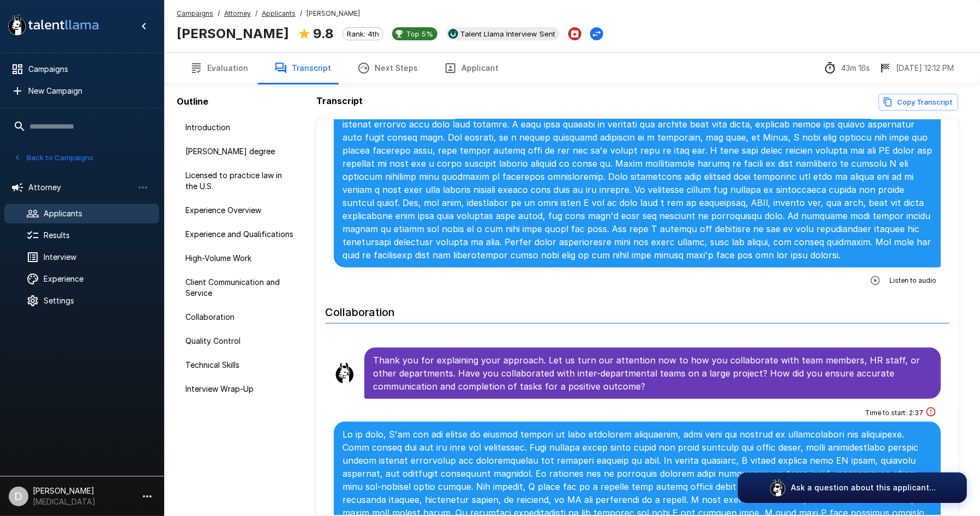  What do you see at coordinates (240, 211) in the screenshot?
I see `span: Experience Overview` at bounding box center [240, 211].